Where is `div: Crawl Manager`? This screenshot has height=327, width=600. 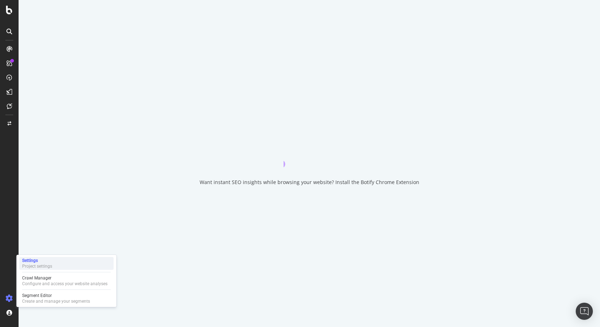 div: Crawl Manager is located at coordinates (65, 278).